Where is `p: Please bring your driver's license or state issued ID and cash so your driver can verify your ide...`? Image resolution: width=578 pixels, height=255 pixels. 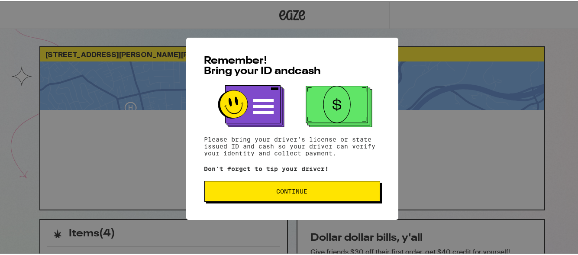 p: Please bring your driver's license or state issued ID and cash so your driver can verify your ide... is located at coordinates (292, 145).